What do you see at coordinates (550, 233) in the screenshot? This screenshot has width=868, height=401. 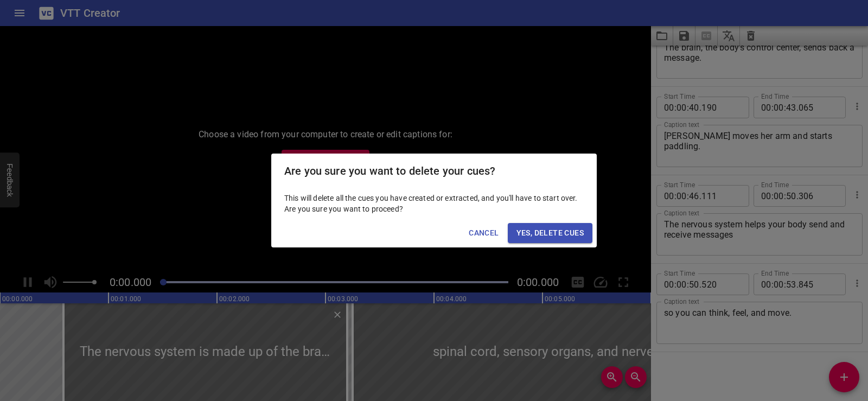 I see `button: Yes, Delete Cues` at bounding box center [550, 233].